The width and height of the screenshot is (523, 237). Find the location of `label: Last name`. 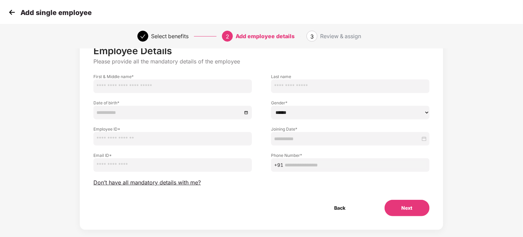

label: Last name is located at coordinates (350, 76).